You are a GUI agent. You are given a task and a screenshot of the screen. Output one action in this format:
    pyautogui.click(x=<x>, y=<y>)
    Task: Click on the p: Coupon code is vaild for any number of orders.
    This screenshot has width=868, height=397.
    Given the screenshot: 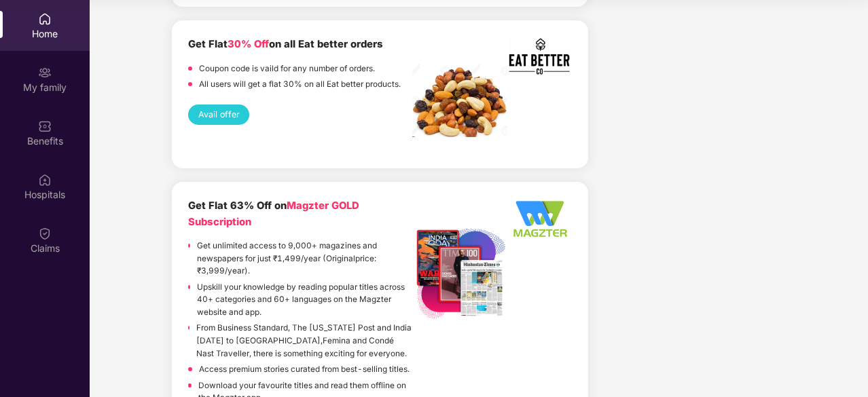 What is the action you would take?
    pyautogui.click(x=287, y=68)
    